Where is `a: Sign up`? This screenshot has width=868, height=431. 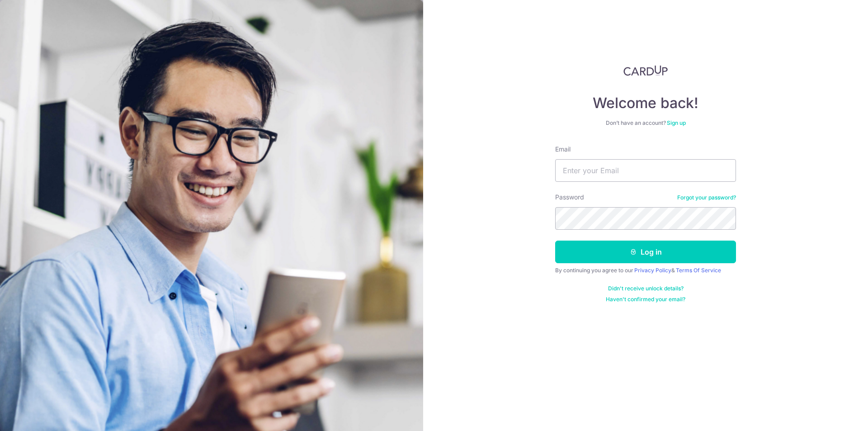 a: Sign up is located at coordinates (676, 123).